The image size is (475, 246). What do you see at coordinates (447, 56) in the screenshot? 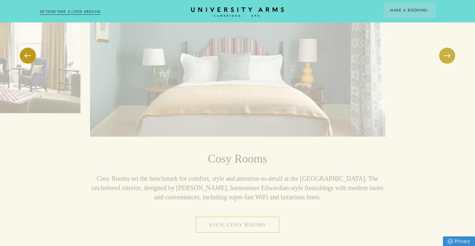
I see `button: Next Slide` at bounding box center [447, 56].